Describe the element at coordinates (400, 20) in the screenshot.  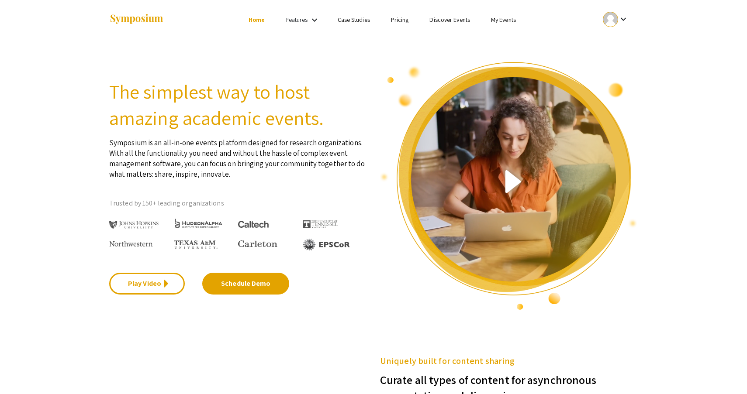
I see `a: Pricing` at that location.